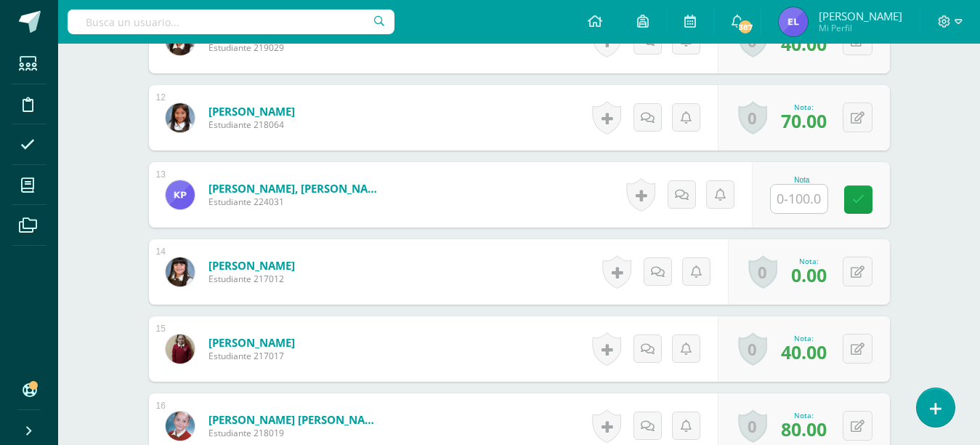  What do you see at coordinates (251, 355) in the screenshot?
I see `span: Estudiante 217017` at bounding box center [251, 355].